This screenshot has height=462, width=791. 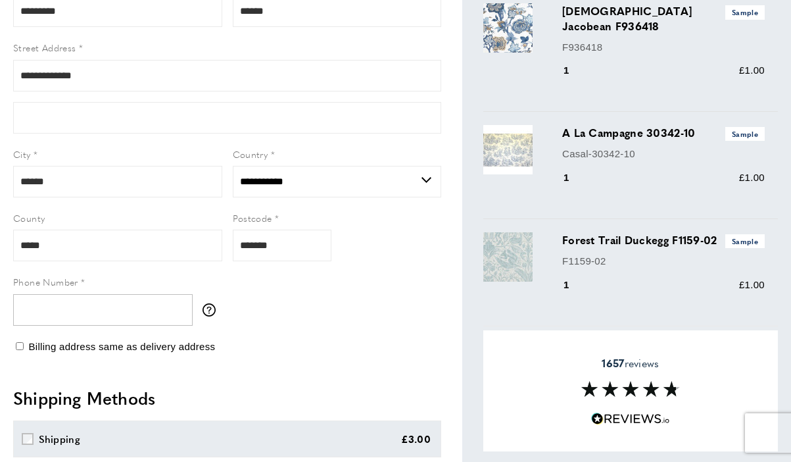 What do you see at coordinates (508, 28) in the screenshot?
I see `img: Indienne Jacobean F936418` at bounding box center [508, 28].